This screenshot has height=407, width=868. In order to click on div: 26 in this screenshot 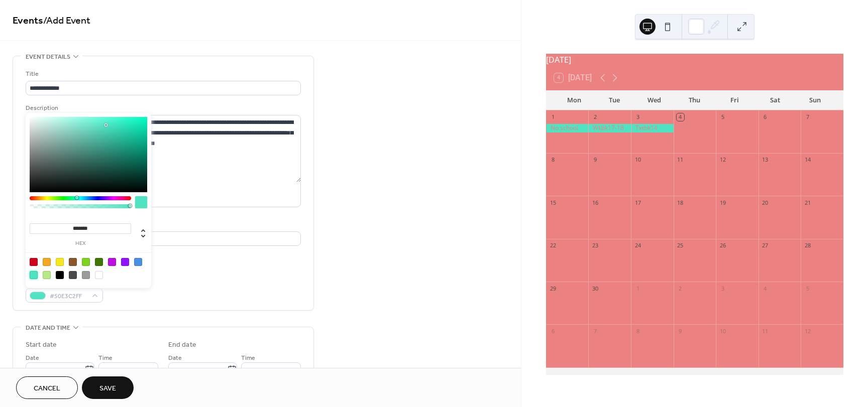, I will do `click(722, 246)`.